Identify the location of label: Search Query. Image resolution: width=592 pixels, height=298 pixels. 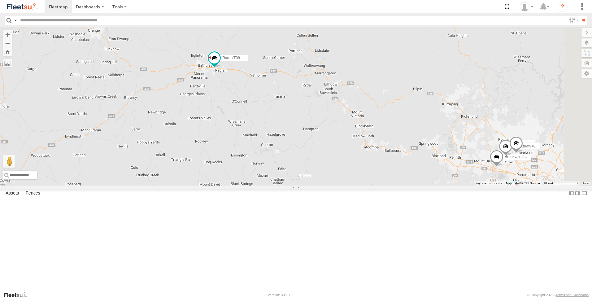
(15, 20).